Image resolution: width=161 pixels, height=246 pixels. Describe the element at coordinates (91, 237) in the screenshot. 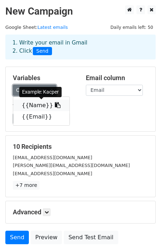

I see `a: Send Test Email` at that location.